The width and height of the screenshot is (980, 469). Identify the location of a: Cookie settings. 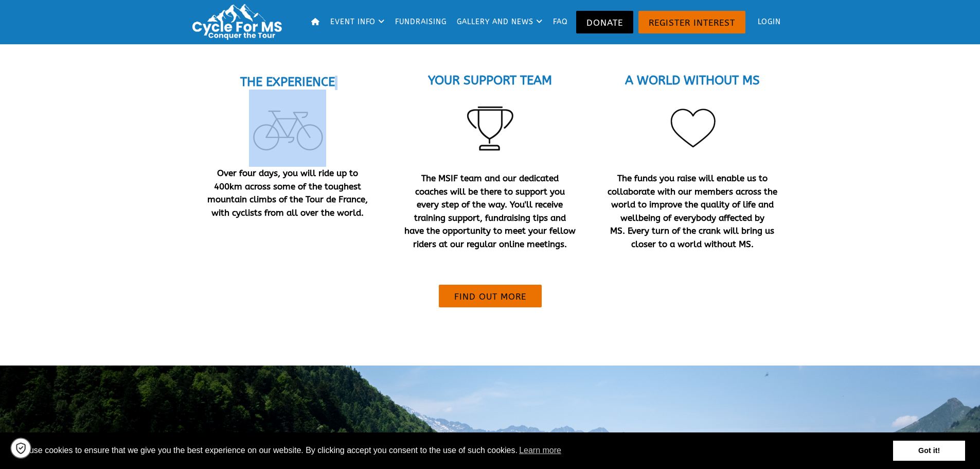
(21, 448).